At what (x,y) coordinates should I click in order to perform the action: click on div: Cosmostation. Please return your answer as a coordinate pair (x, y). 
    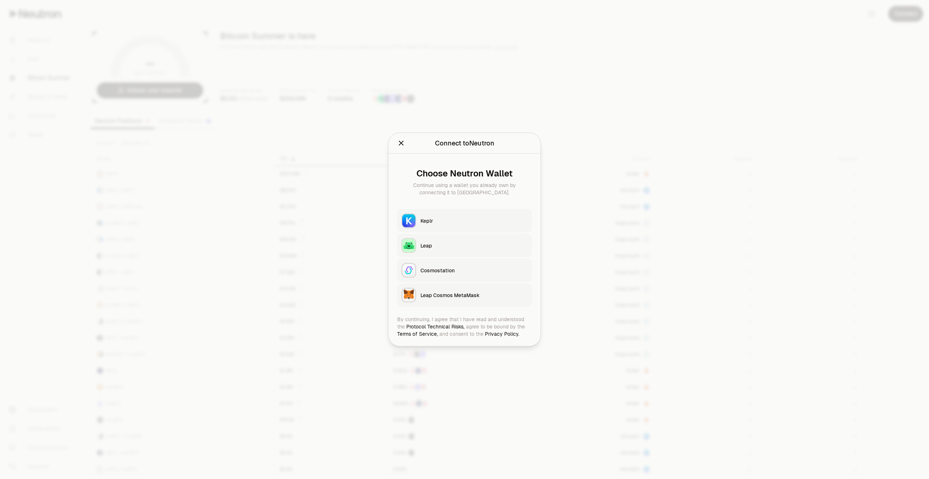
    Looking at the image, I should click on (474, 270).